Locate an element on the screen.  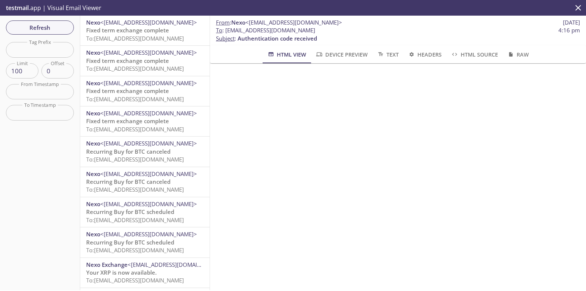
span: Refresh is located at coordinates (40, 28).